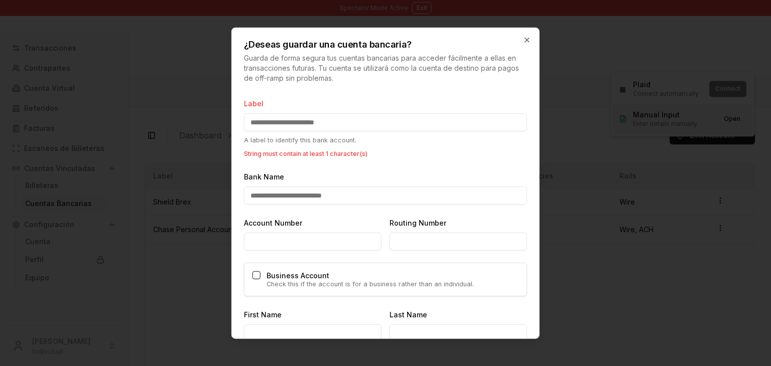  I want to click on label: Label, so click(253, 103).